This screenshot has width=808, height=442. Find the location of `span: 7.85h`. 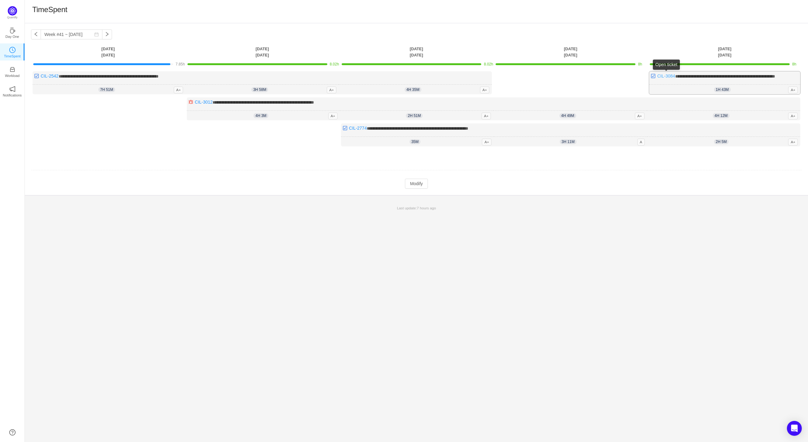

span: 7.85h is located at coordinates (180, 64).